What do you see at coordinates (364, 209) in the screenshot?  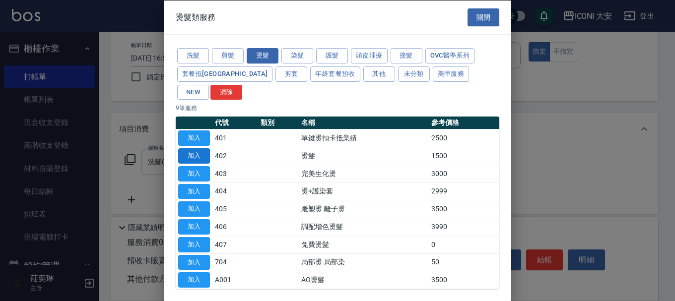 I see `td: 雕塑燙.離子燙` at bounding box center [364, 209].